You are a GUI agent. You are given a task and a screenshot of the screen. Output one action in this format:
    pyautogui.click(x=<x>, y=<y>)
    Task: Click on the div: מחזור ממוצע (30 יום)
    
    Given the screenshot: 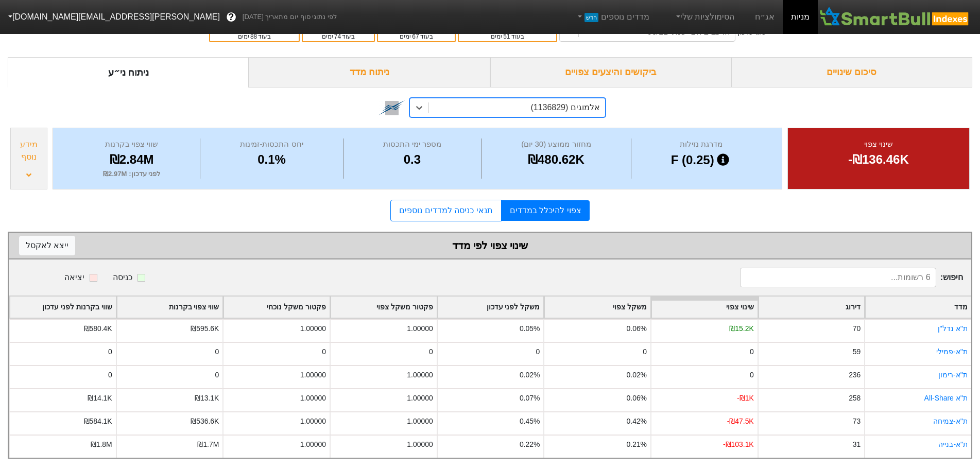 What is the action you would take?
    pyautogui.click(x=556, y=144)
    